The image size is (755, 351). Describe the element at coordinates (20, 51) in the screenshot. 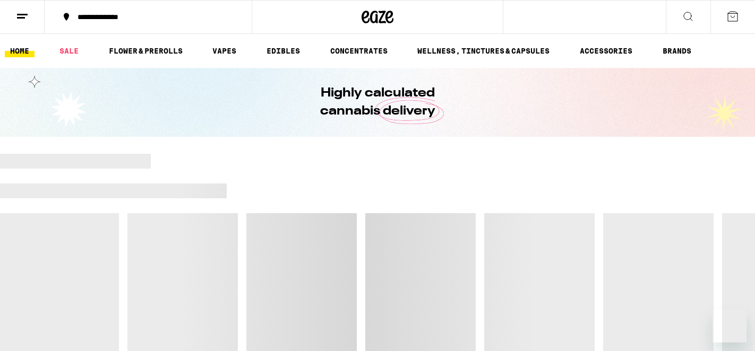

I see `a: HOME` at that location.